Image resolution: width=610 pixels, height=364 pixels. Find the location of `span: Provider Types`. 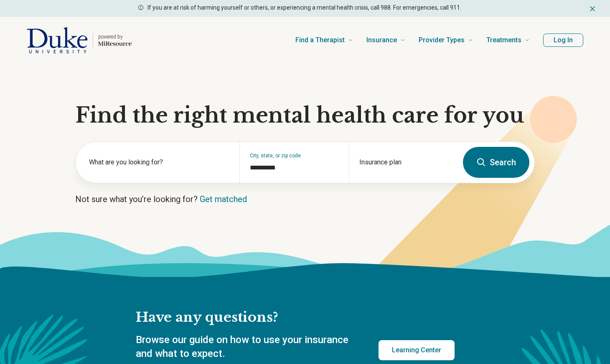

span: Provider Types is located at coordinates (441, 41).